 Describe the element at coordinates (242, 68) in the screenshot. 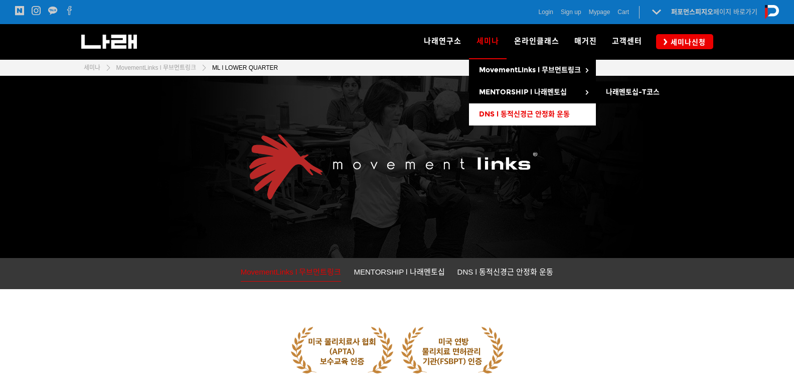

I see `a: ML l LOWER QUARTER` at that location.